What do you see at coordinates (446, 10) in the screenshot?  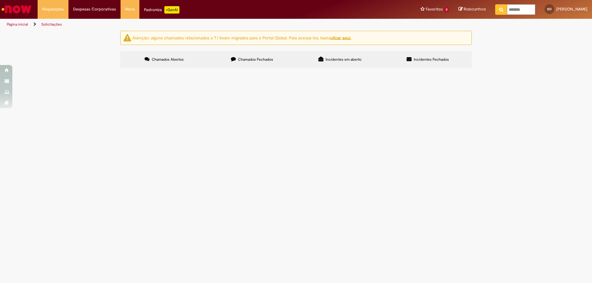 I see `span: 2` at bounding box center [446, 10].